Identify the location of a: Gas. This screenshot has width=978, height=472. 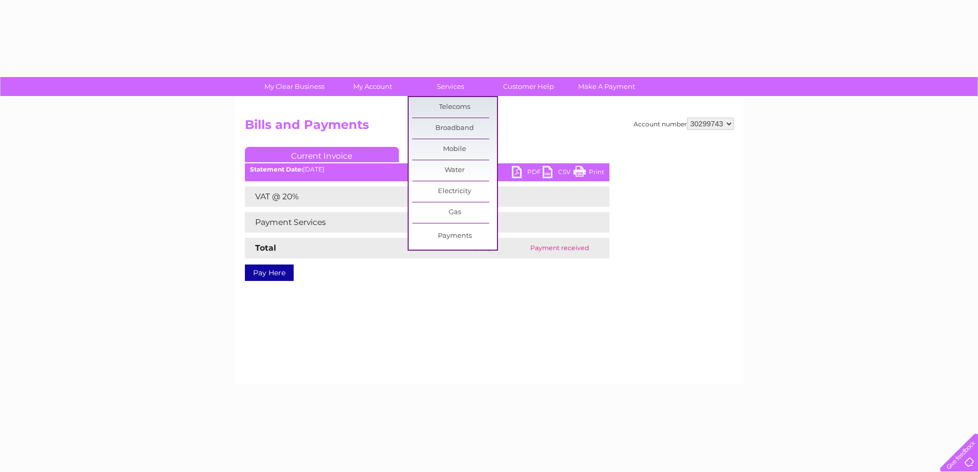
(454, 213).